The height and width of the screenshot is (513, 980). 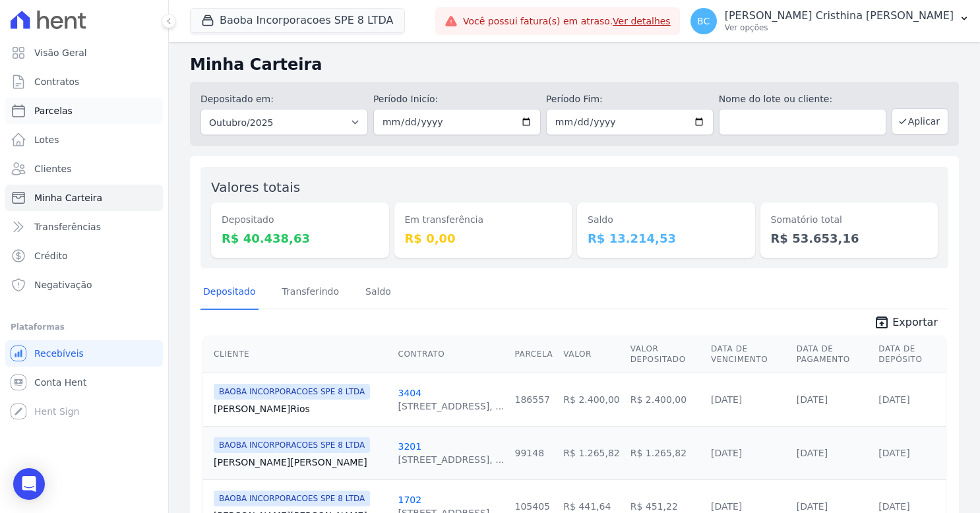 What do you see at coordinates (882, 322) in the screenshot?
I see `i: unarchive` at bounding box center [882, 322].